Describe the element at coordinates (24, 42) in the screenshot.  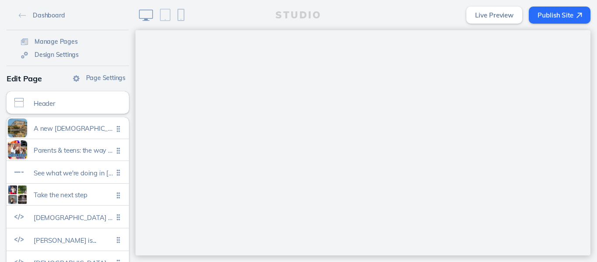
I see `img: icon-pages@2x.png` at that location.